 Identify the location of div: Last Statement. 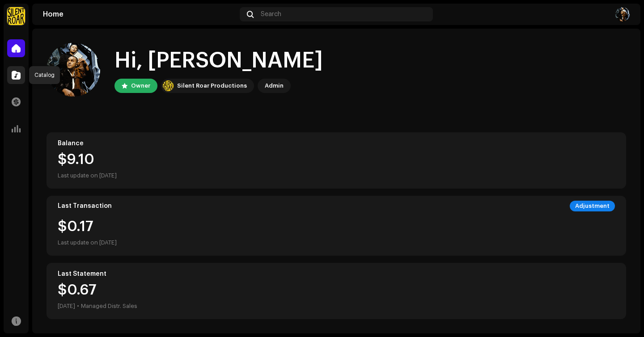
(336, 274).